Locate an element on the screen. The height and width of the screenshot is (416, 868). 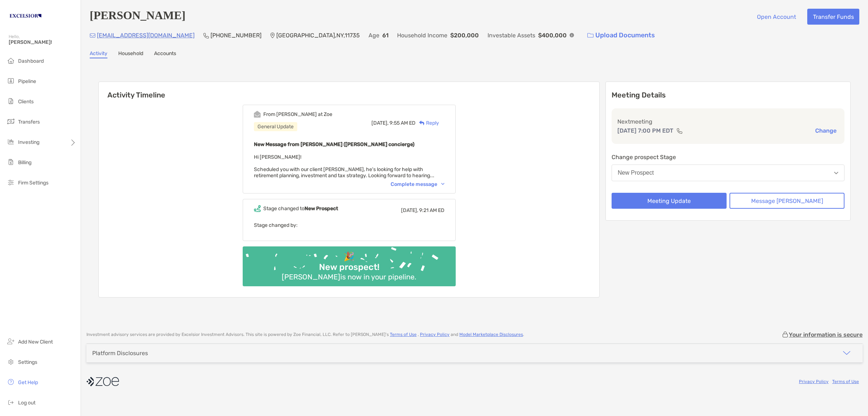
img: Email Icon is located at coordinates (93, 36).